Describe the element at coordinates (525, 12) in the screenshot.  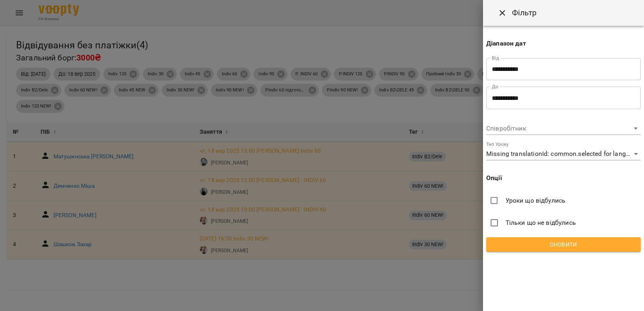
I see `h6: Фільтр` at that location.